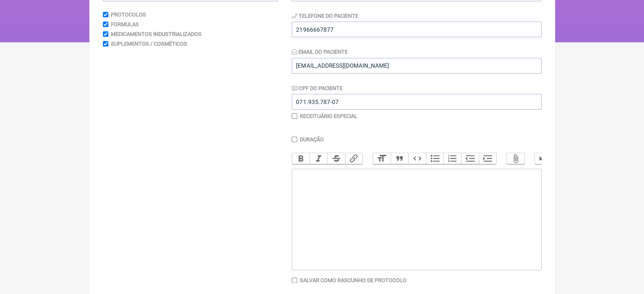 Image resolution: width=644 pixels, height=294 pixels. What do you see at coordinates (452, 159) in the screenshot?
I see `button: Numbers` at bounding box center [452, 159].